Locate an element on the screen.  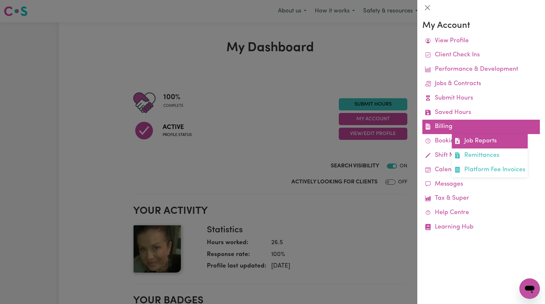
a: Shift Notes is located at coordinates (481, 156).